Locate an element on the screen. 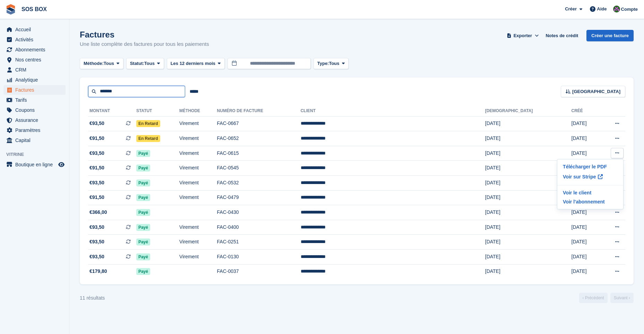 The height and width of the screenshot is (334, 644). span: Analytique is located at coordinates (36, 80).